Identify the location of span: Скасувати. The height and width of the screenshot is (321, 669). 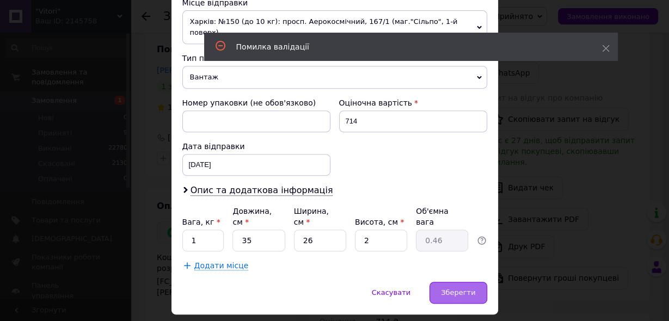
(391, 292).